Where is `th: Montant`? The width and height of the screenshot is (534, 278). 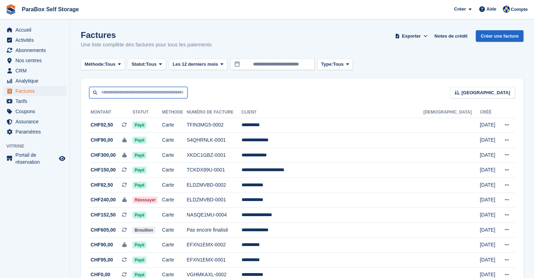 th: Montant is located at coordinates (111, 112).